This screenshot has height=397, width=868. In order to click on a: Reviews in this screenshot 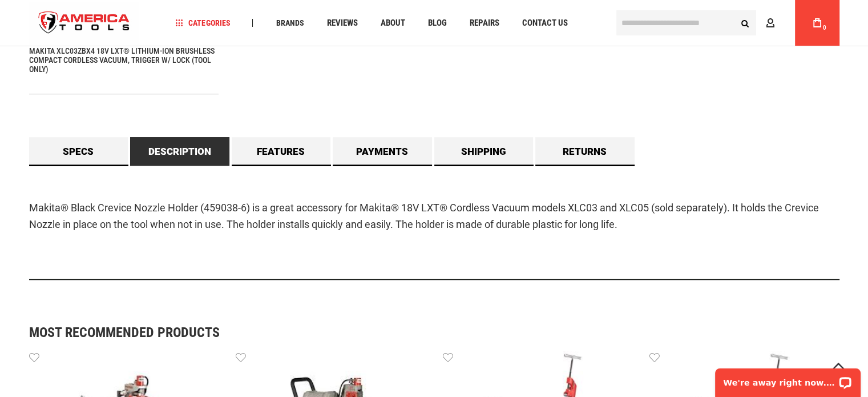, I will do `click(342, 23)`.